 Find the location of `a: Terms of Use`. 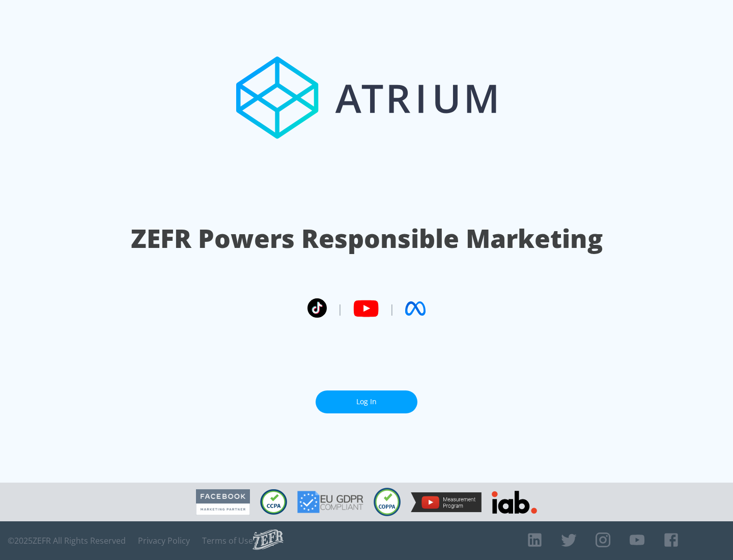

a: Terms of Use is located at coordinates (228, 541).